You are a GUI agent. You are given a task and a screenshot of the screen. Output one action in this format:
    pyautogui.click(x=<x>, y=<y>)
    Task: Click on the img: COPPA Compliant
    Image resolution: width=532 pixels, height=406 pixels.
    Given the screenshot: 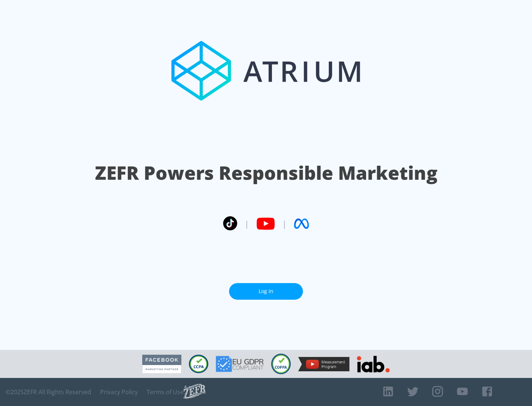 What is the action you would take?
    pyautogui.click(x=281, y=364)
    